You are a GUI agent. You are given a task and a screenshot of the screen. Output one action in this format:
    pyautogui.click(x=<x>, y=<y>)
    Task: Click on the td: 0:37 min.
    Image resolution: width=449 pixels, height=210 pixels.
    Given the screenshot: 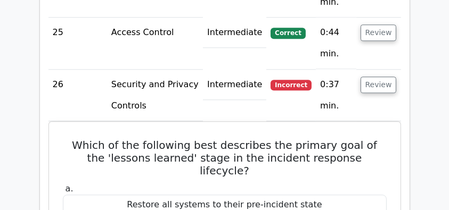 What is the action you would take?
    pyautogui.click(x=335, y=95)
    